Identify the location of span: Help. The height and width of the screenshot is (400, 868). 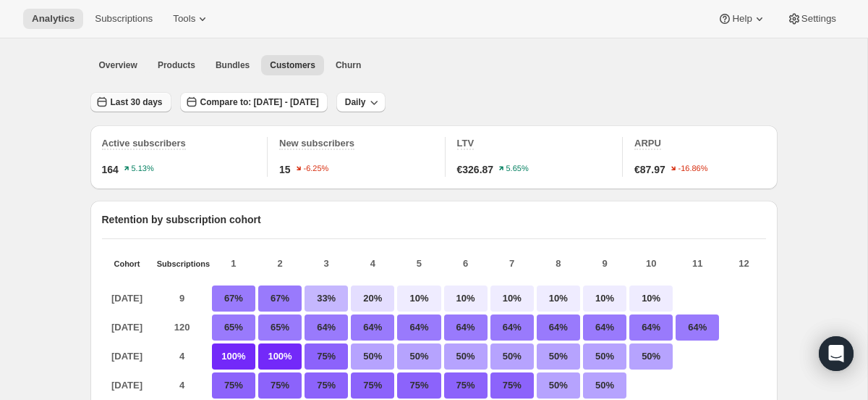
(741, 19).